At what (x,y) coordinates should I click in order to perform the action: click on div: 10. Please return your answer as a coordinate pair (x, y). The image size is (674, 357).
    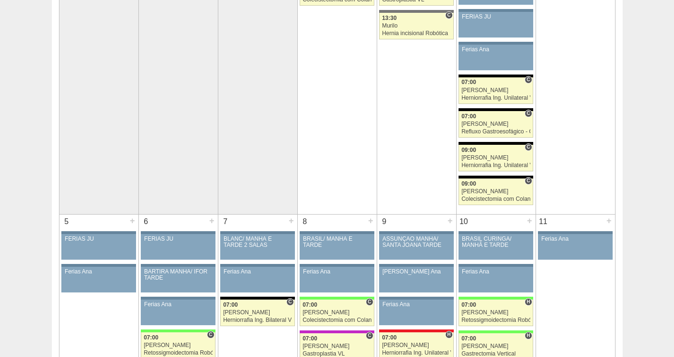
    Looking at the image, I should click on (463, 222).